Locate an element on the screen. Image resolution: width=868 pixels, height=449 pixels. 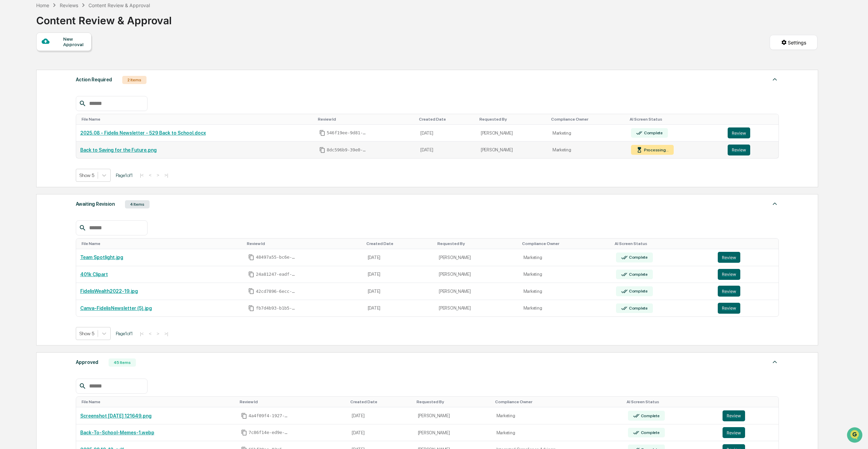
div: 2 Items is located at coordinates (134, 80).